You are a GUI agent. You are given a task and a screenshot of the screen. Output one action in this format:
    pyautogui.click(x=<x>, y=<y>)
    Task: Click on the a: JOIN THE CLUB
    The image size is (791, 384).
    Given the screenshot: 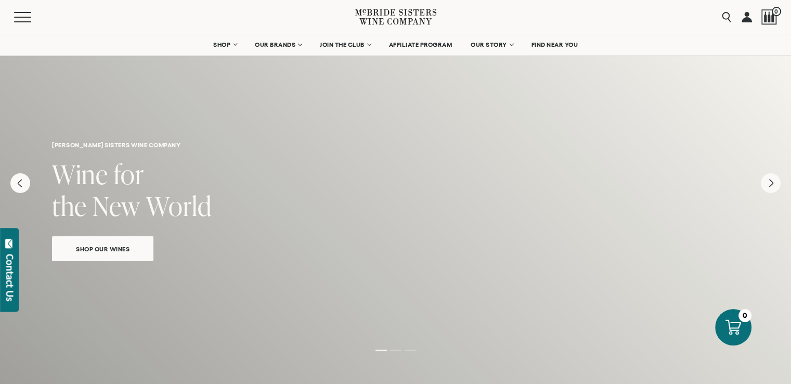 What is the action you would take?
    pyautogui.click(x=345, y=45)
    